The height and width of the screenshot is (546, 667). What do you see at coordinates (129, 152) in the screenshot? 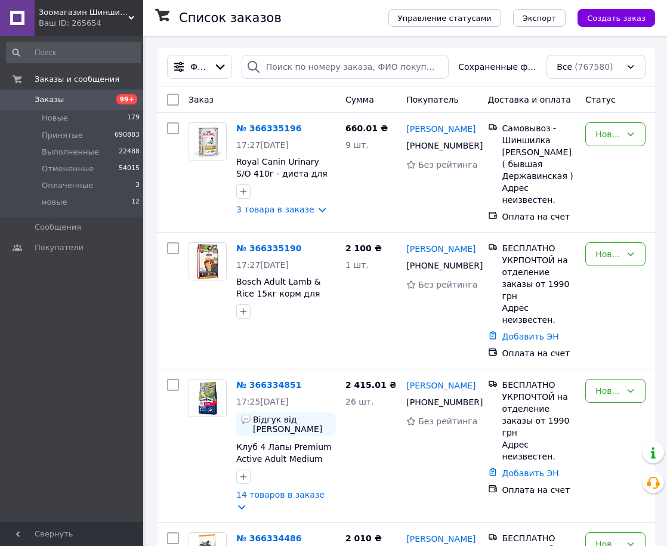
I see `span: 22488` at bounding box center [129, 152].